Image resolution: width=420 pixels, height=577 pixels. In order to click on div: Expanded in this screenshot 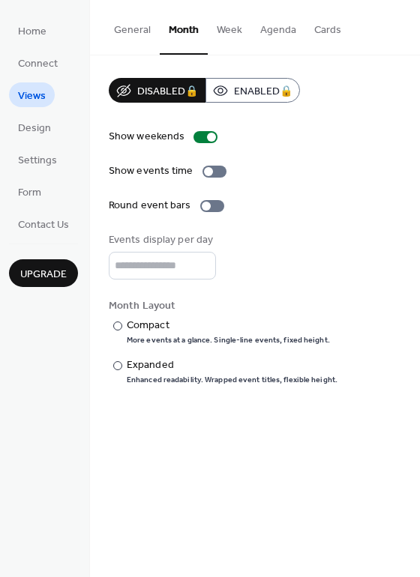, I will do `click(230, 365)`.